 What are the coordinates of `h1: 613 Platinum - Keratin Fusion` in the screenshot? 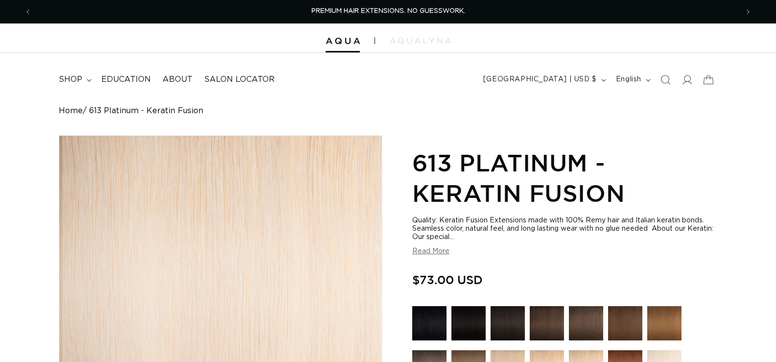 It's located at (564, 178).